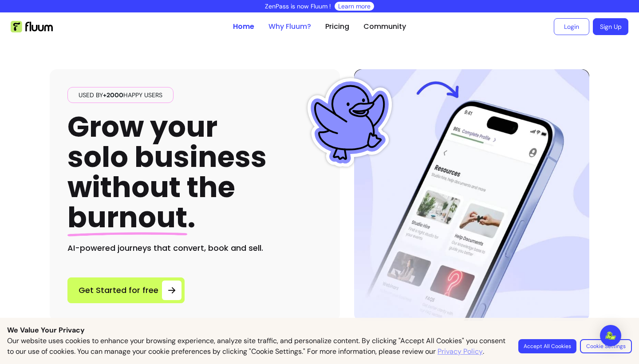  I want to click on span: +2000, so click(113, 95).